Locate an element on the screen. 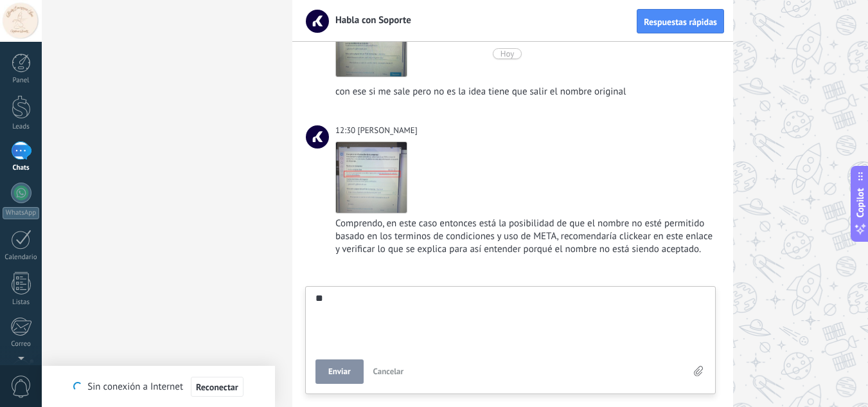 The width and height of the screenshot is (868, 407). span: Respuestas rápidas is located at coordinates (680, 22).